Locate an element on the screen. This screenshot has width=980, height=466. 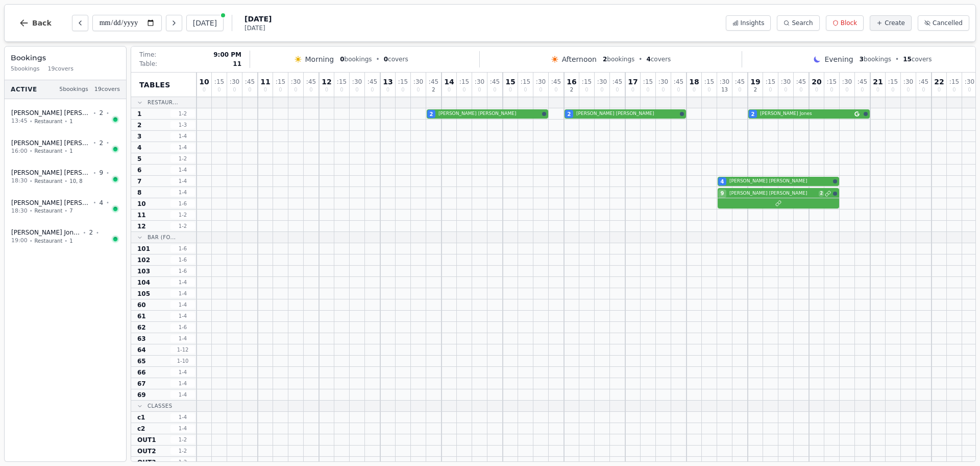
span: Morning is located at coordinates (319, 60).